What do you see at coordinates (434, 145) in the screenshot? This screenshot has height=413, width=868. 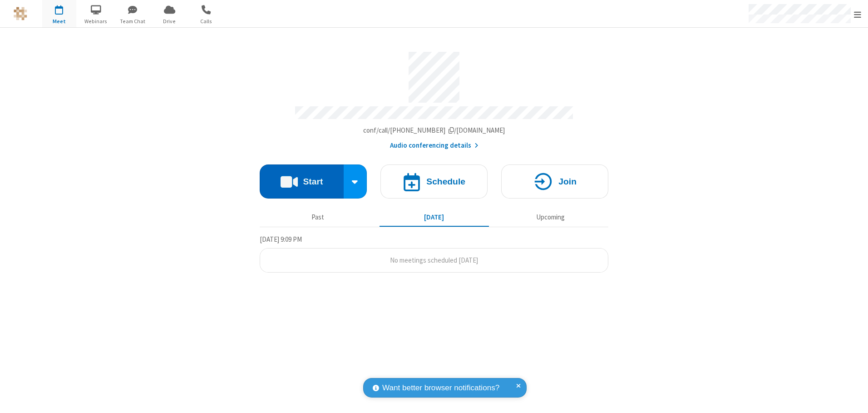 I see `button: Audio conferencing details` at bounding box center [434, 145].